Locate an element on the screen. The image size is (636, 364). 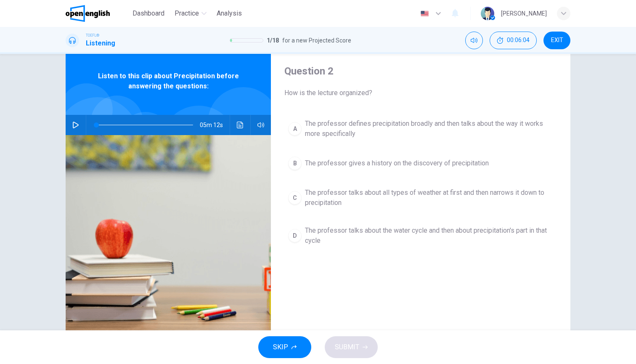
img: Profile picture is located at coordinates (488, 14).